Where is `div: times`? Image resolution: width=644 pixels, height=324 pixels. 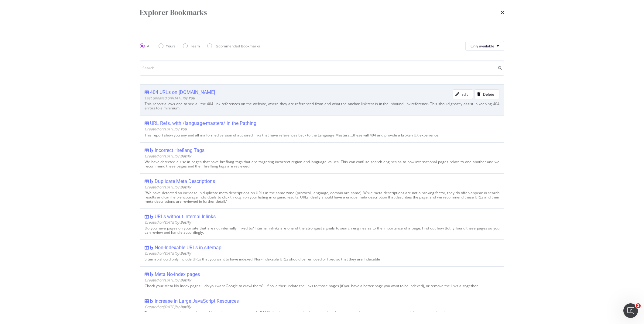
div: times is located at coordinates (503, 12).